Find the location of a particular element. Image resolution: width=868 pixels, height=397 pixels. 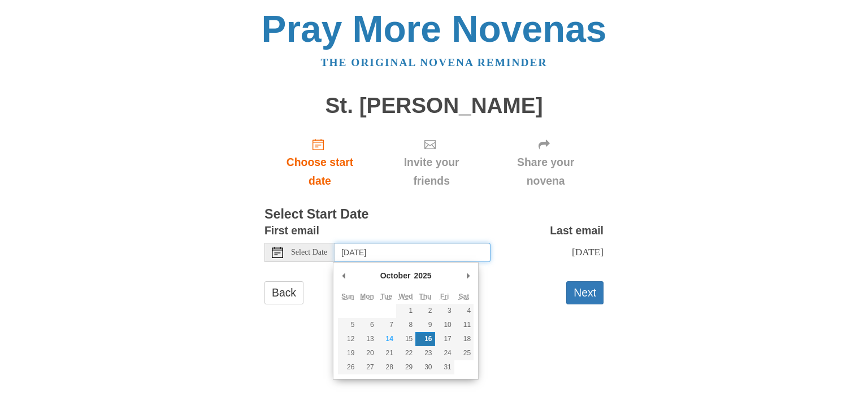

button: 15 is located at coordinates (406, 339).